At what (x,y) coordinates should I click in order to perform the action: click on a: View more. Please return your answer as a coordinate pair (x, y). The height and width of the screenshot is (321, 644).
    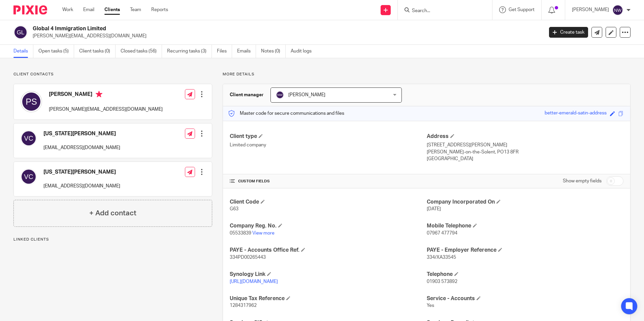
    Looking at the image, I should click on (263, 234).